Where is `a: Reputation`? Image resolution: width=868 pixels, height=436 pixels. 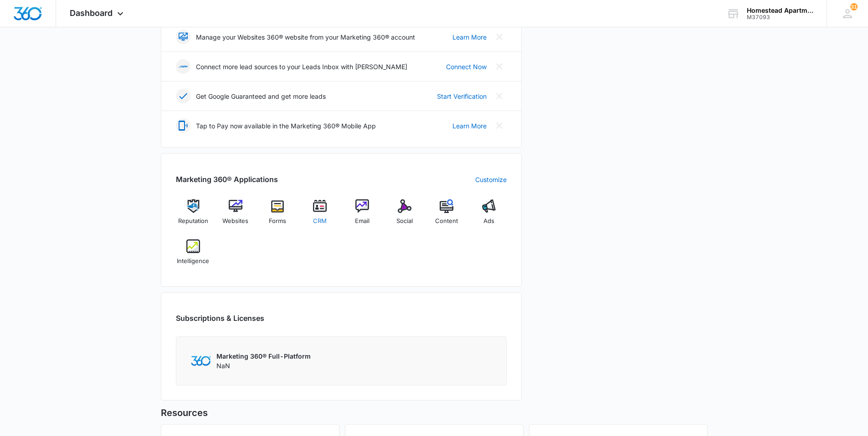 a: Reputation is located at coordinates (193, 216).